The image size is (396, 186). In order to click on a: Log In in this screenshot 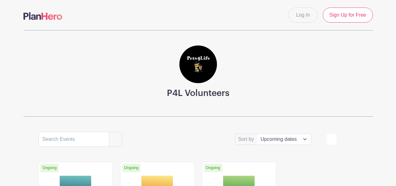, I will do `click(303, 15)`.